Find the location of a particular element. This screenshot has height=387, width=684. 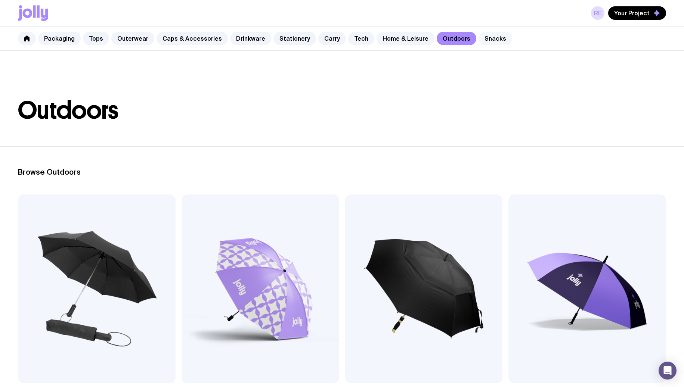

a: Tops is located at coordinates (96, 38).